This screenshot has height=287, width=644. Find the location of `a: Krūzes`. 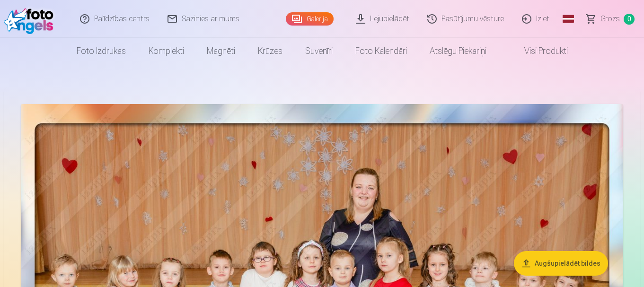

a: Krūzes is located at coordinates (270, 51).